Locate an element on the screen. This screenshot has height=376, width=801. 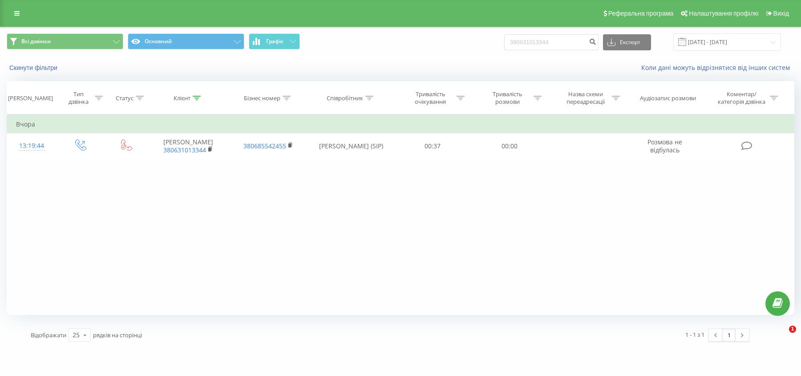
div: 13:19:44 is located at coordinates (32, 146).